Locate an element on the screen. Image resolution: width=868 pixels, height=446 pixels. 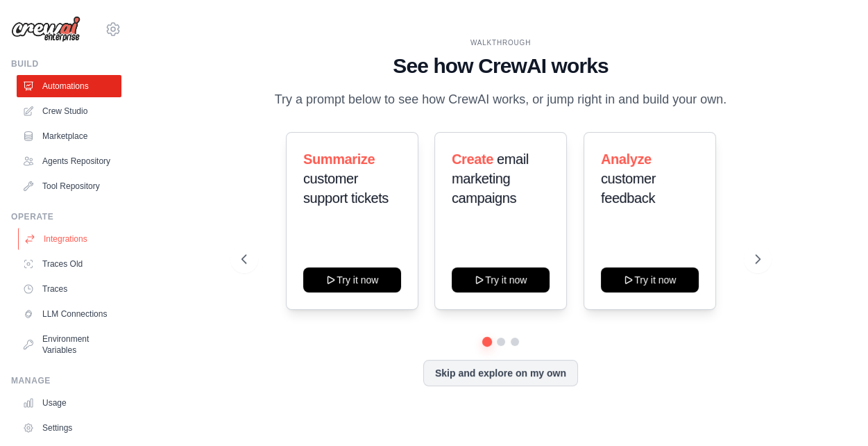
div: WALKTHROUGH is located at coordinates (502, 43).